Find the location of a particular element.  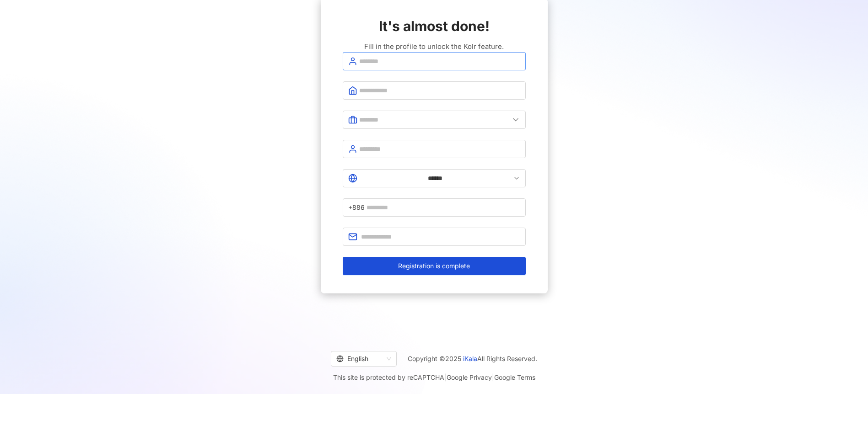

span: Fill in the profile to unlock the Kolr feature. is located at coordinates (433, 47).